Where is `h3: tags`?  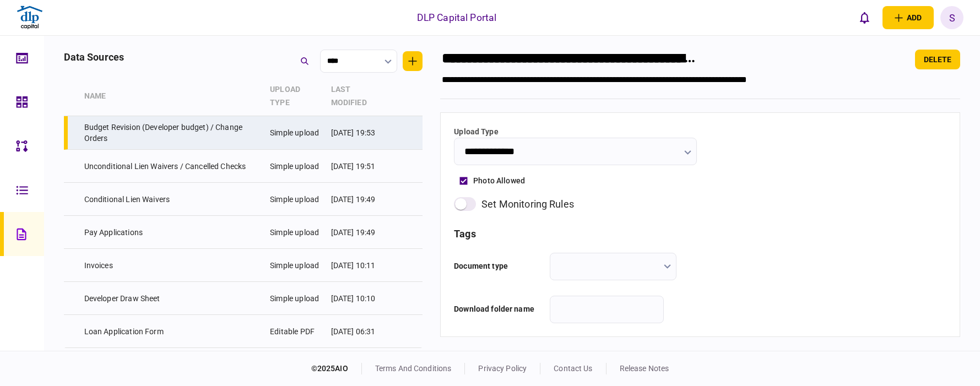
h3: tags is located at coordinates (700, 234).